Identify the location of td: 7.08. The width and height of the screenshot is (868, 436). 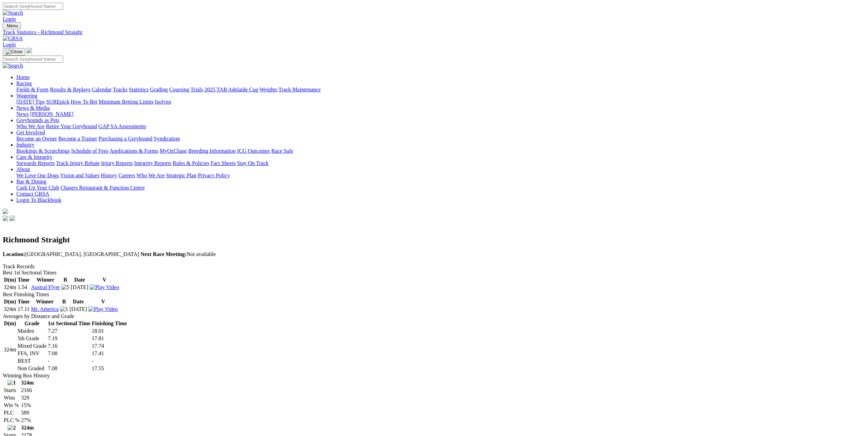
(69, 369).